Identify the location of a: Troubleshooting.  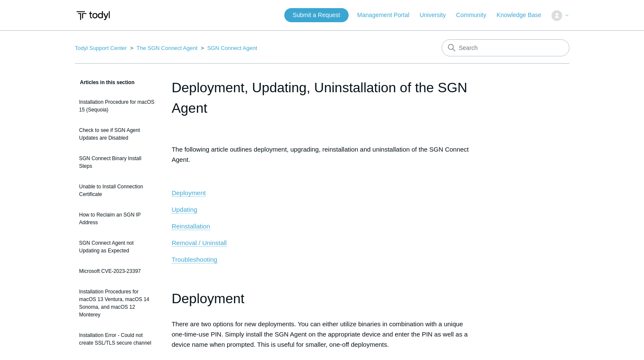
(194, 259).